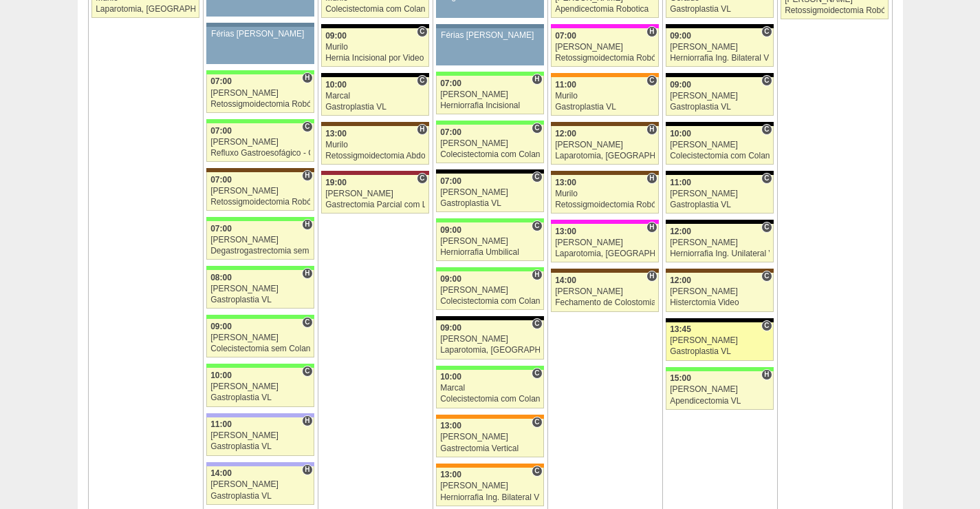  What do you see at coordinates (490, 497) in the screenshot?
I see `div: Herniorrafia Ing. Bilateral VL` at bounding box center [490, 497].